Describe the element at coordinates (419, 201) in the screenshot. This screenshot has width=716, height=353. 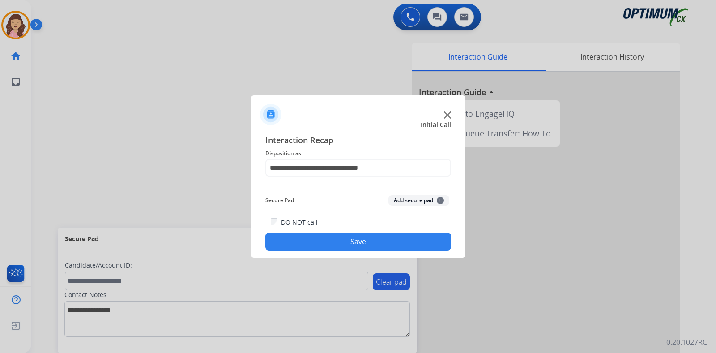
I see `button: Add secure pad+` at that location.